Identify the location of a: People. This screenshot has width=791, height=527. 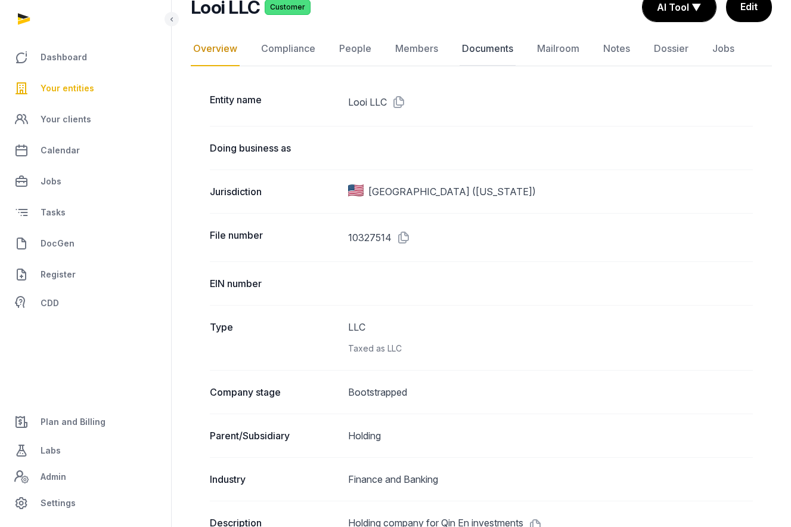
(355, 49).